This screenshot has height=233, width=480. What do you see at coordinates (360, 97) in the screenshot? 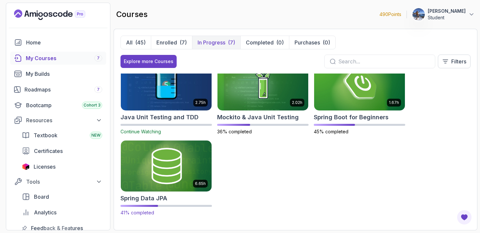
I see `a: Spring Boot for Beginners card1.67hSpring Boot for Beginners45% completed` at bounding box center [360, 97].